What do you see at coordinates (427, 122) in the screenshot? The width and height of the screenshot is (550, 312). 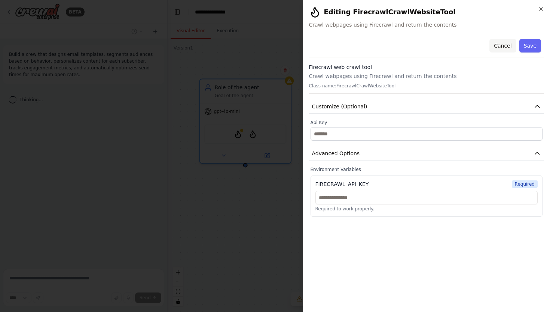 I see `label: Api Key` at bounding box center [427, 122].